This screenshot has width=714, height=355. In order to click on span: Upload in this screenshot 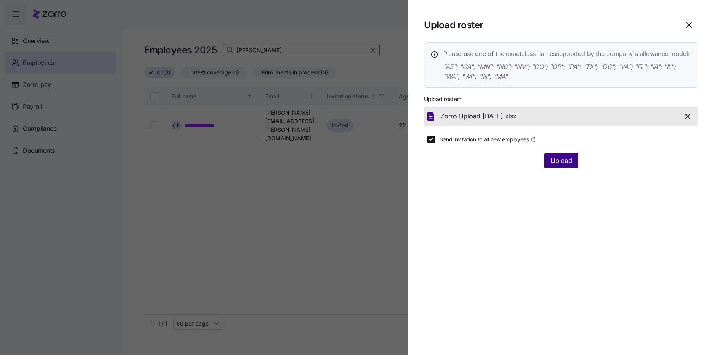, I will do `click(561, 161)`.